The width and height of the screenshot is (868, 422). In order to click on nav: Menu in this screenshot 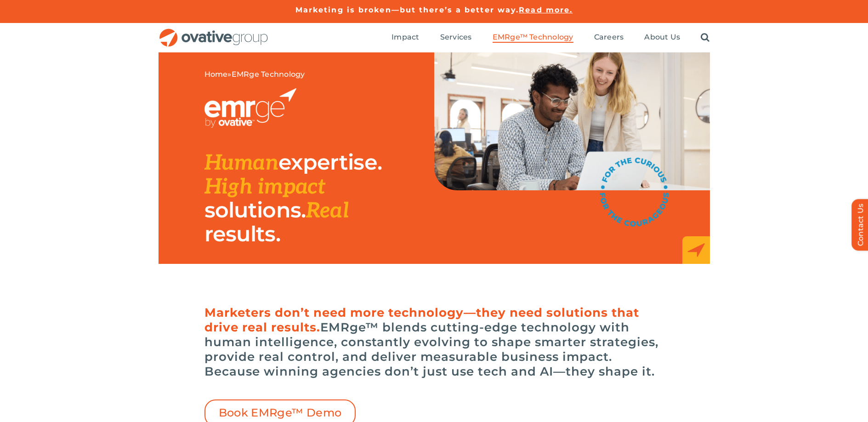, I will do `click(551, 37)`.